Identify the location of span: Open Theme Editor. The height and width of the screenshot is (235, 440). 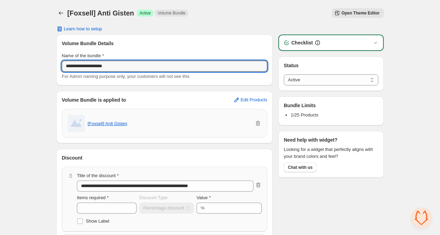
(360, 13).